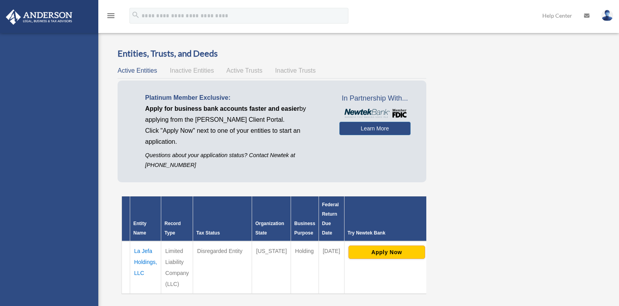 This screenshot has width=619, height=306. I want to click on span: Inactive Trusts, so click(295, 70).